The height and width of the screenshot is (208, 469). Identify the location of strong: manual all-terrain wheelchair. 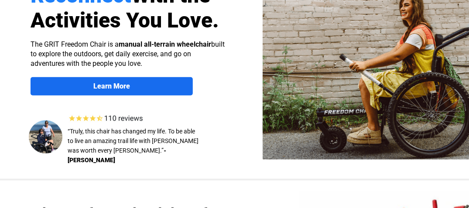
(165, 44).